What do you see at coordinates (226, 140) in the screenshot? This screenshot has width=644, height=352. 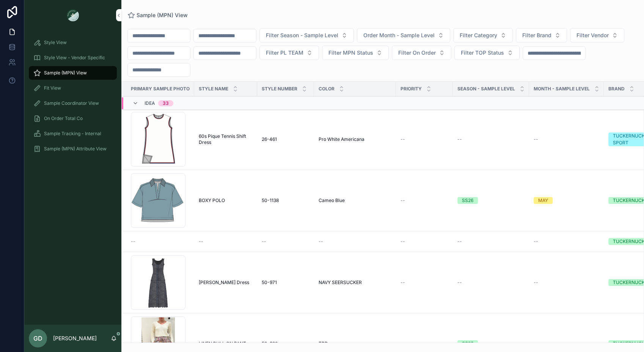 I see `span: 60s Pique Tennis Shift Dress` at bounding box center [226, 140].